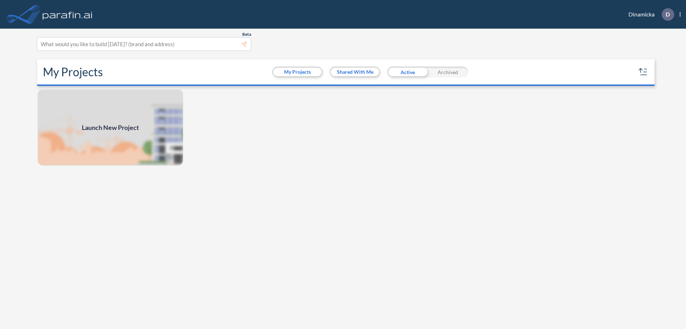 The height and width of the screenshot is (329, 686). I want to click on div: Active, so click(408, 72).